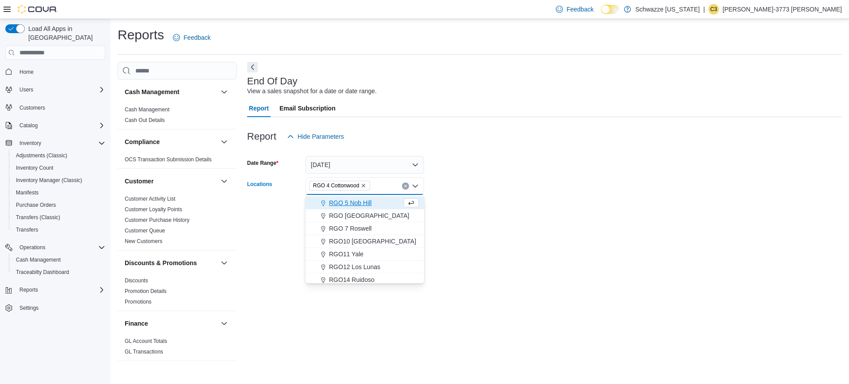 This screenshot has width=849, height=384. I want to click on button: Discounts & Promotions, so click(224, 263).